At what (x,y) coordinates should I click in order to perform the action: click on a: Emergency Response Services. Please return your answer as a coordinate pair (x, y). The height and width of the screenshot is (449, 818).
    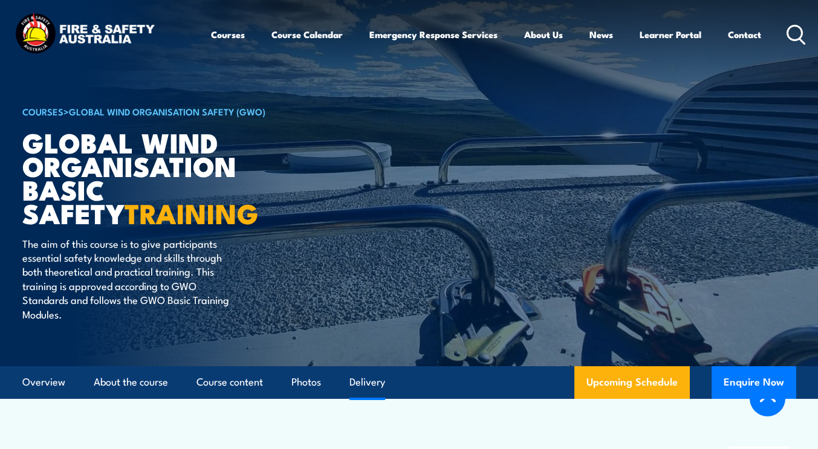
    Looking at the image, I should click on (433, 34).